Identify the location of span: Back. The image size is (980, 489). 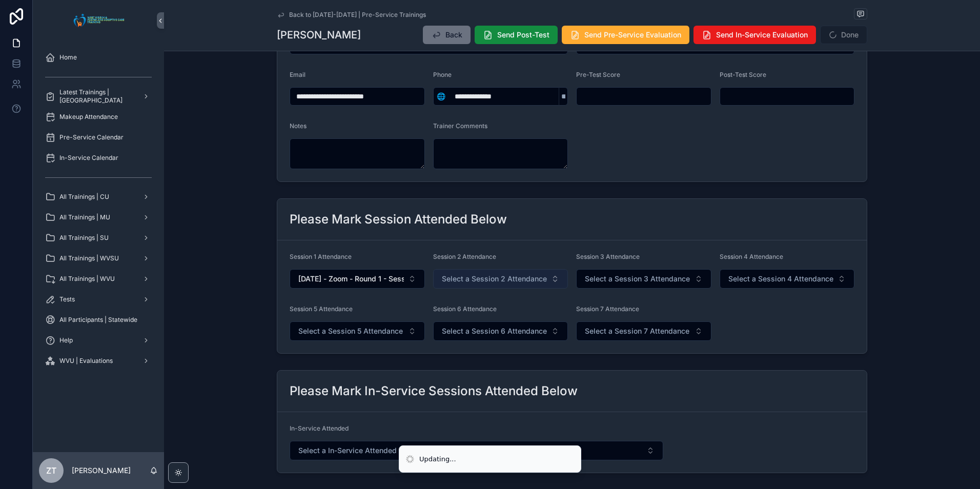
(454, 35).